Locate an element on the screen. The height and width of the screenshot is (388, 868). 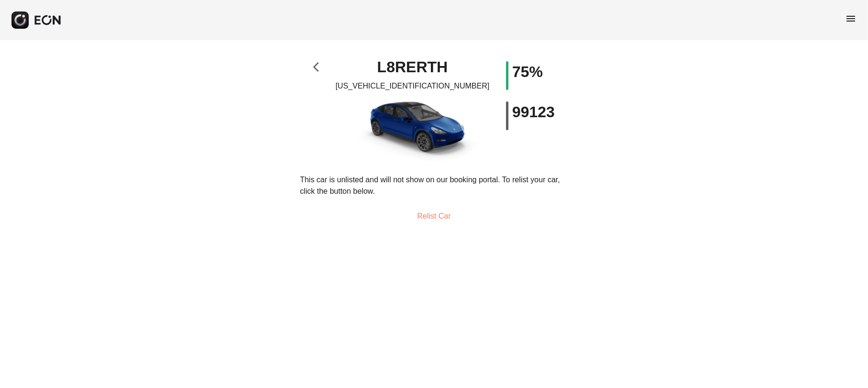
span: menu is located at coordinates (851, 18).